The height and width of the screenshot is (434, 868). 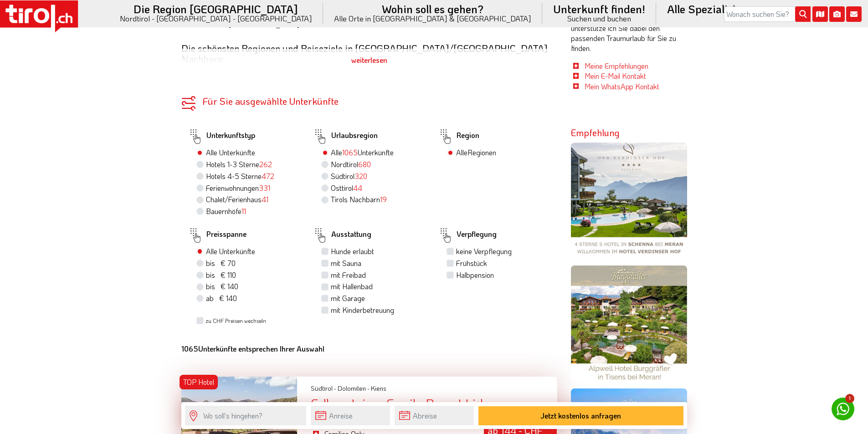 What do you see at coordinates (348, 298) in the screenshot?
I see `label: mit Garage` at bounding box center [348, 298].